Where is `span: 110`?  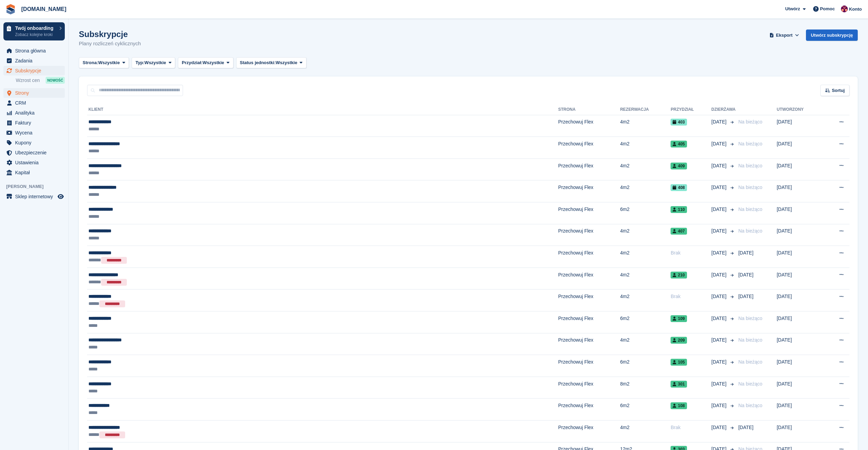
span: 110 is located at coordinates (678, 209).